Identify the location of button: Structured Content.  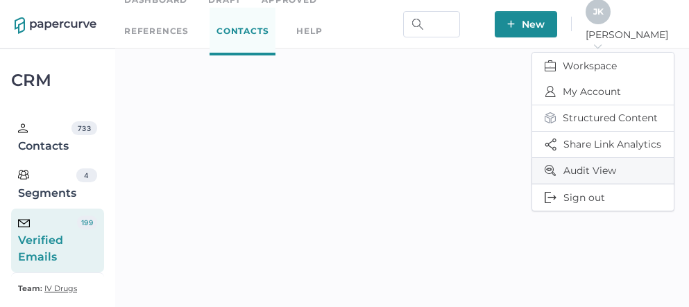
(603, 119).